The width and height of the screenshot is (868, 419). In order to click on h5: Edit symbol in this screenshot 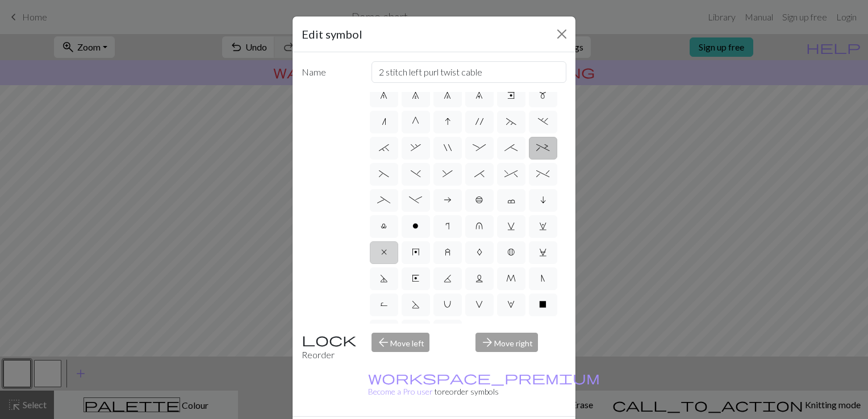, I will do `click(332, 34)`.